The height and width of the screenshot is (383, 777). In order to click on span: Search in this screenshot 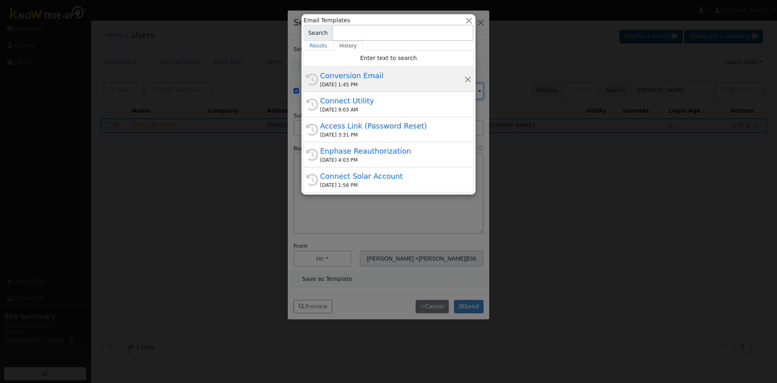, I will do `click(318, 33)`.